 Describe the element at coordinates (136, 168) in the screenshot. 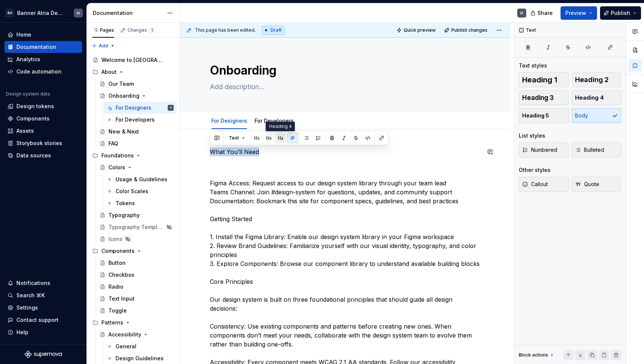

I see `a: Colors` at that location.